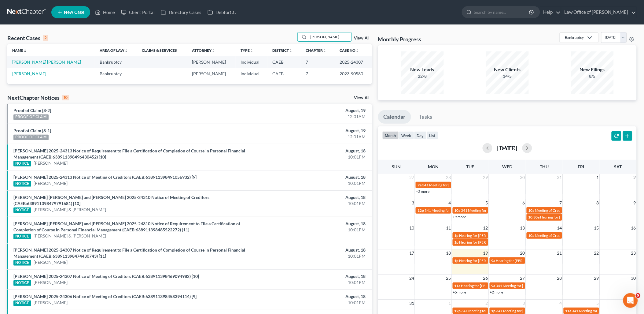 The height and width of the screenshot is (314, 644). Describe the element at coordinates (550, 12) in the screenshot. I see `a: Help` at that location.